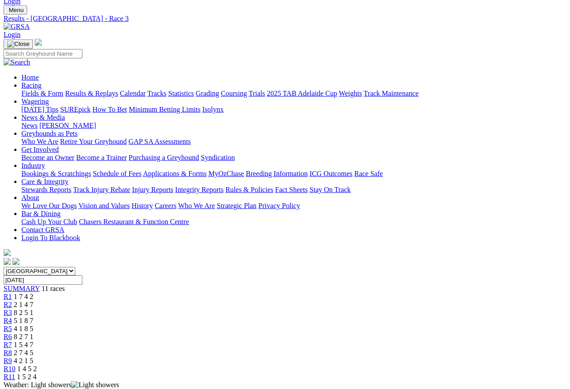 The height and width of the screenshot is (389, 570). What do you see at coordinates (8, 353) in the screenshot?
I see `span: R8` at bounding box center [8, 353].